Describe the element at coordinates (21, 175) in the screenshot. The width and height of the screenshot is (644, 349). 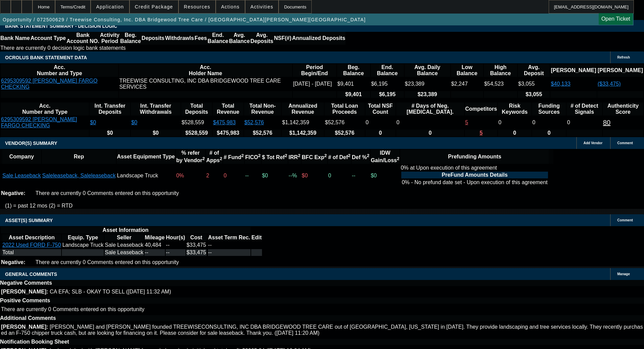
I see `a: Sale Leaseback` at that location.